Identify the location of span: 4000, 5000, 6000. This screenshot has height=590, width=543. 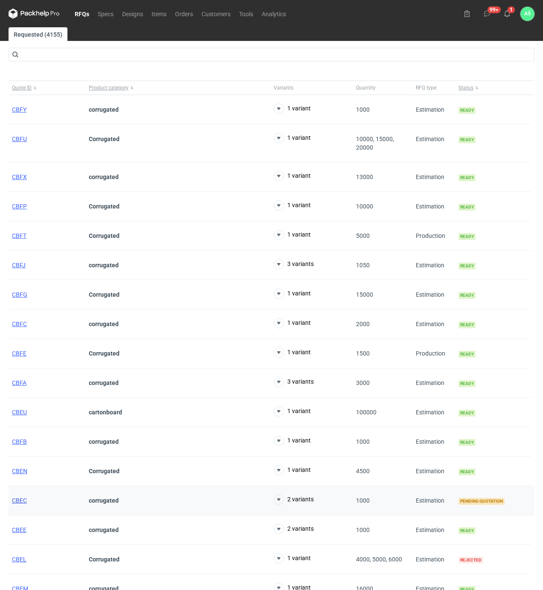
(379, 560).